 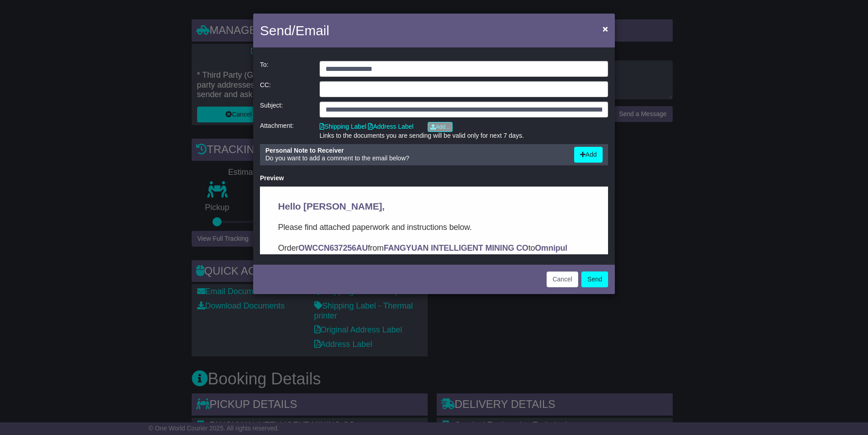 What do you see at coordinates (391, 126) in the screenshot?
I see `a: Address Label` at bounding box center [391, 126].